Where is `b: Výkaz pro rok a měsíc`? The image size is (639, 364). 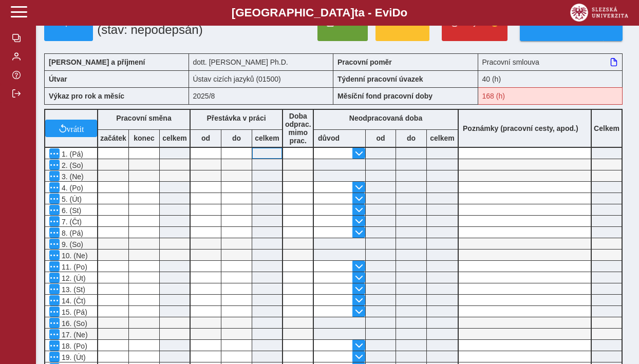
b: Výkaz pro rok a měsíc is located at coordinates (86, 96).